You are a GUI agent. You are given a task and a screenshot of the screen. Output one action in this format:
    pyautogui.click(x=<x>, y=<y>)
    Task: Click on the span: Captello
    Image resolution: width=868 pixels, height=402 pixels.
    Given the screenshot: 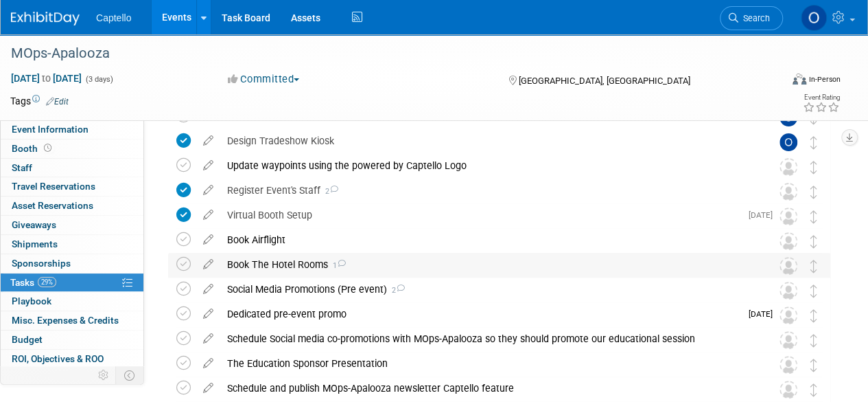 What is the action you would take?
    pyautogui.click(x=114, y=18)
    